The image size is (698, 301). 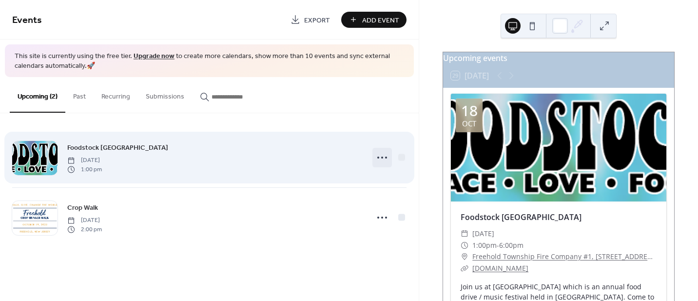 What do you see at coordinates (82, 207) in the screenshot?
I see `a: Crop Walk` at bounding box center [82, 207].